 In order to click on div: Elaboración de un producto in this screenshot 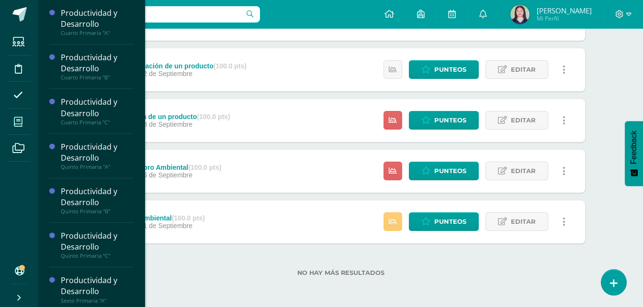, I will do `click(169, 117)`.